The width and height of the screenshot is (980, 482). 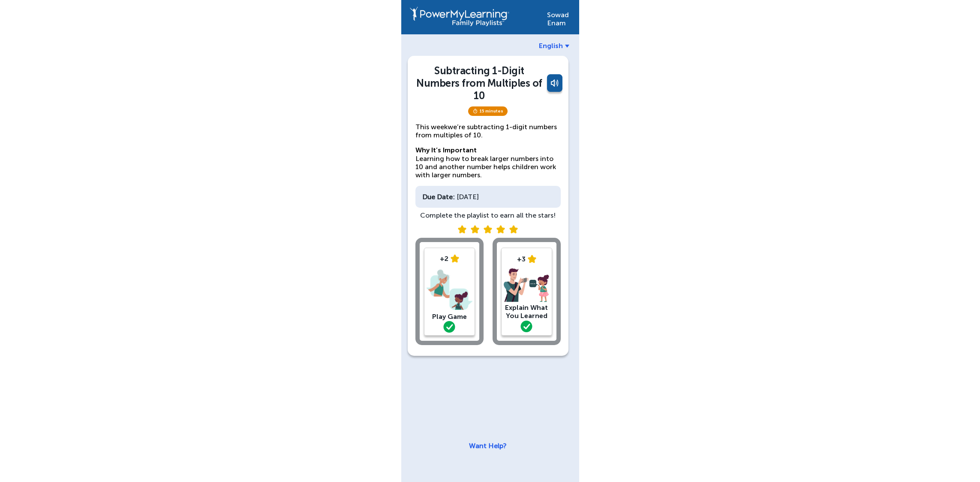 I want to click on span: English, so click(x=551, y=45).